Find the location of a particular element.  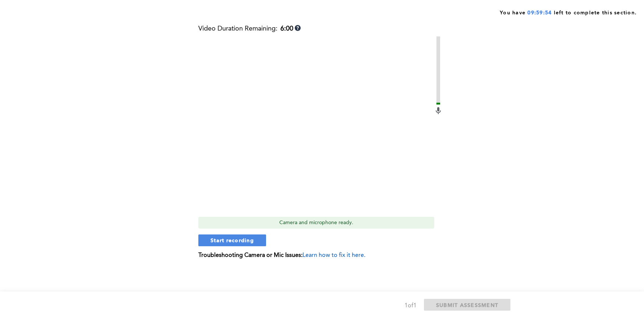

b: Troubleshooting Camera or Mic Issues: is located at coordinates (250, 255).